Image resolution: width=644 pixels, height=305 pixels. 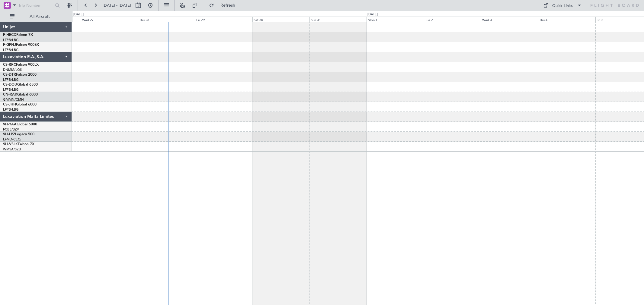 What do you see at coordinates (9, 104) in the screenshot?
I see `span: CS-JHH` at bounding box center [9, 104].